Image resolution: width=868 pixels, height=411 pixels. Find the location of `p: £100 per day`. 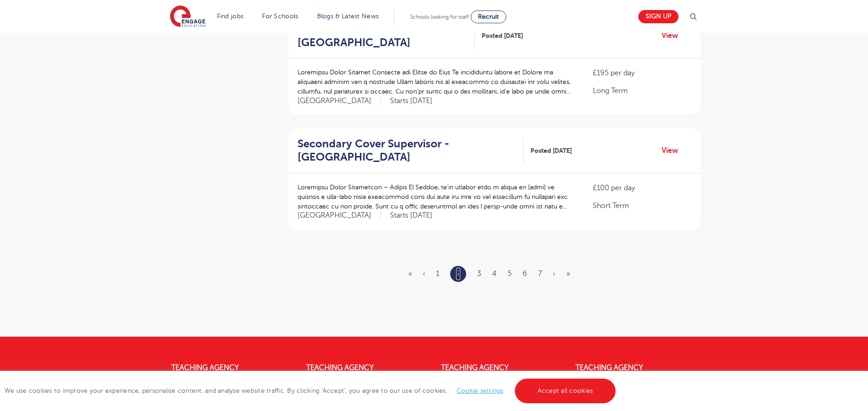

p: £100 per day is located at coordinates (642, 188).